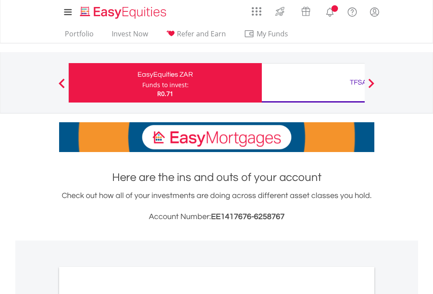 Image resolution: width=433 pixels, height=294 pixels. Describe the element at coordinates (248, 216) in the screenshot. I see `span: EE1417676-6258767` at that location.